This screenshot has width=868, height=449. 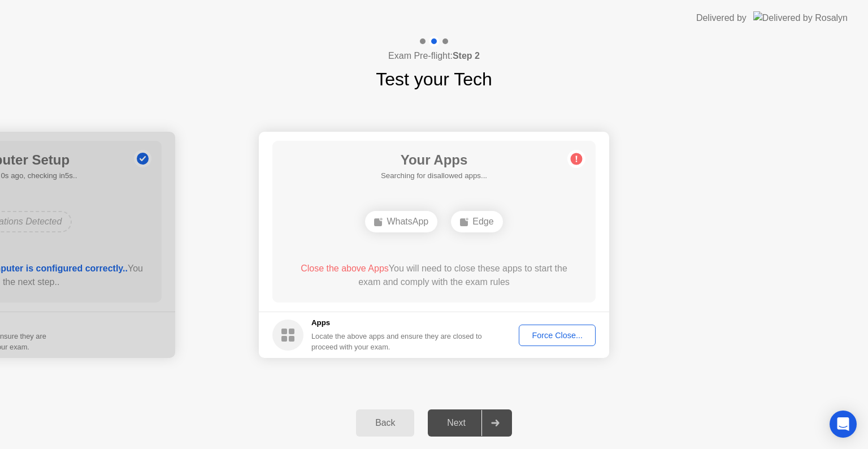 I want to click on div: Edge, so click(x=477, y=222).